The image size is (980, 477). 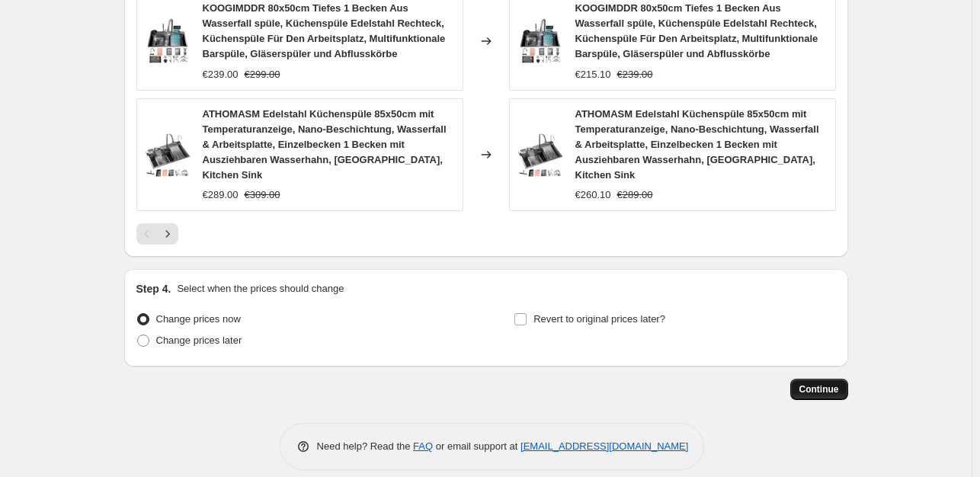 What do you see at coordinates (220, 75) in the screenshot?
I see `div: €239.00` at bounding box center [220, 75].